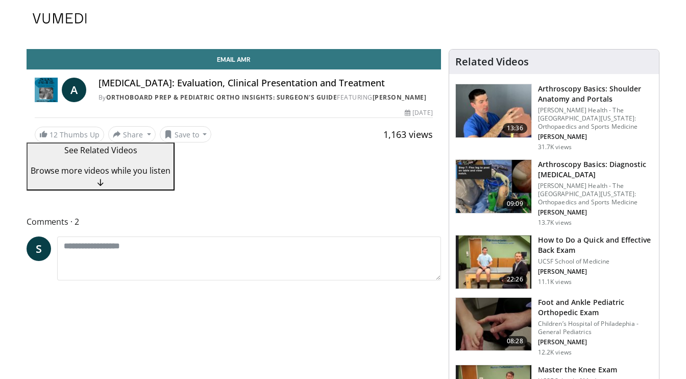 This screenshot has width=686, height=379. I want to click on img: a1f7088d-36b4-440d-94a7-5073d8375fe0.150x105_q85_crop-smart_upscale.jpg, so click(494, 324).